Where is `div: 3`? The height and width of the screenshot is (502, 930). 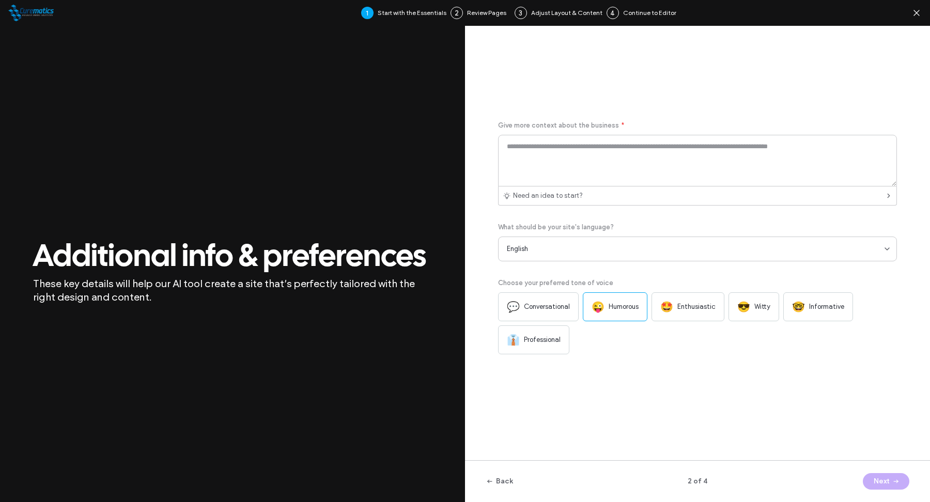 div: 3 is located at coordinates (521, 13).